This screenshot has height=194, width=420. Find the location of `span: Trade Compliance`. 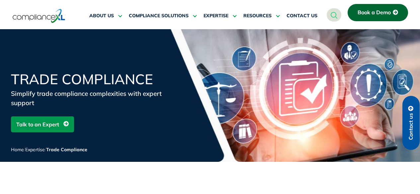

span: Trade Compliance is located at coordinates (67, 150).